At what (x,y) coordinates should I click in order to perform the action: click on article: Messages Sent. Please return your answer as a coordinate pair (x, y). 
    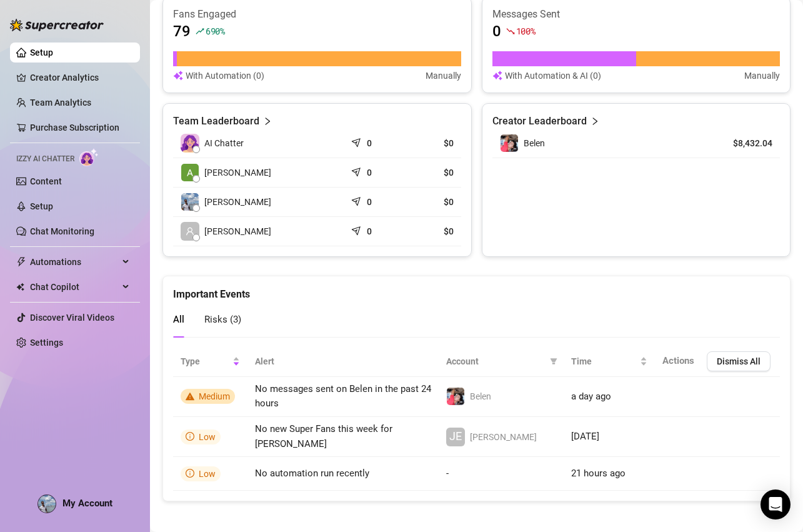
    Looking at the image, I should click on (636, 15).